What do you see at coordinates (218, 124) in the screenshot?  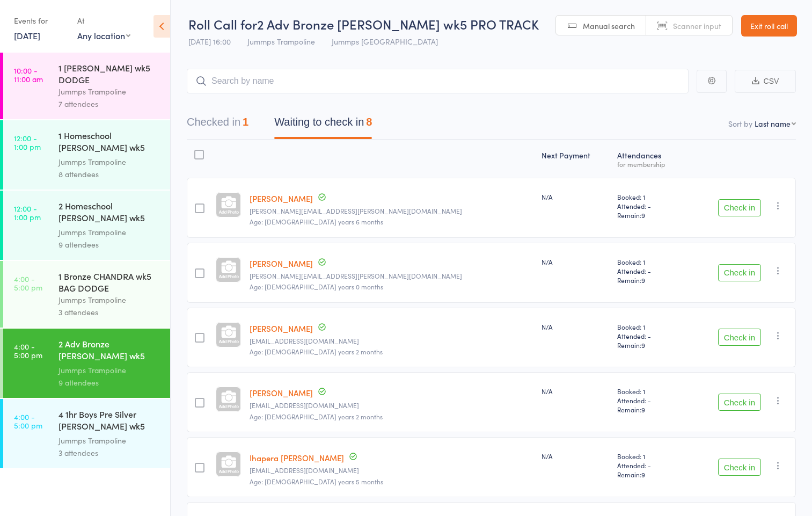 I see `button: Checked in1` at bounding box center [218, 124].